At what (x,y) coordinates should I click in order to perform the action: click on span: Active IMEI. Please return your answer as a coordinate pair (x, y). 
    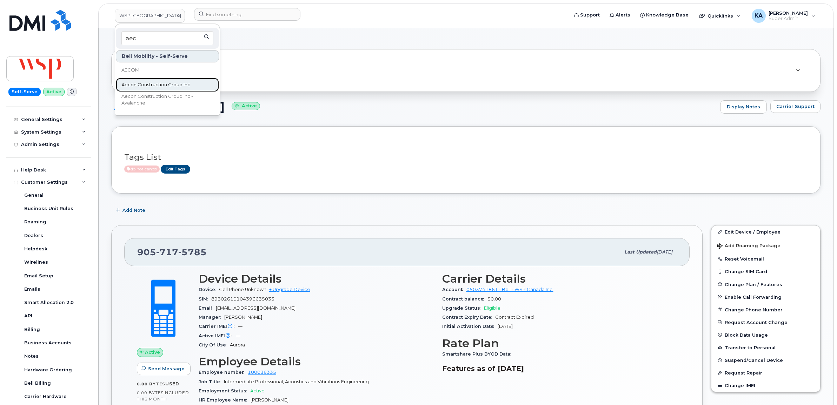
    Looking at the image, I should click on (217, 336).